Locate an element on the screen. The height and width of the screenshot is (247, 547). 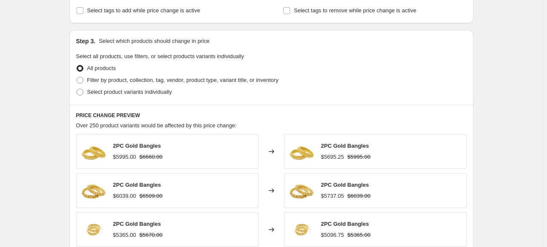
span: All products is located at coordinates (102, 68).